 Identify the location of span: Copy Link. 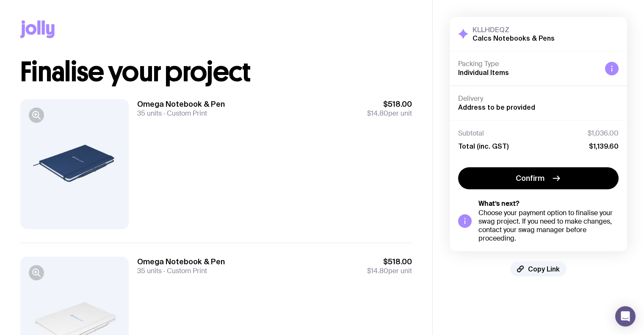
(544, 269).